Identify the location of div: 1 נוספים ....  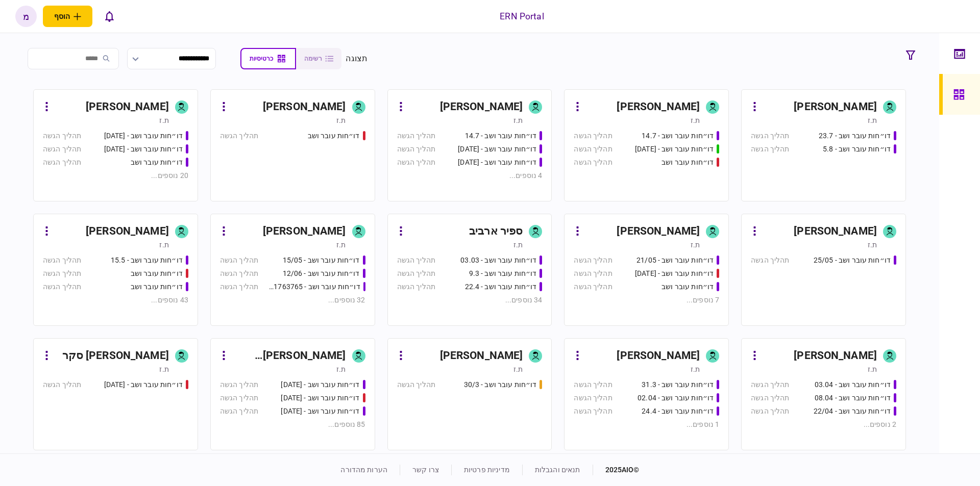
(646, 424).